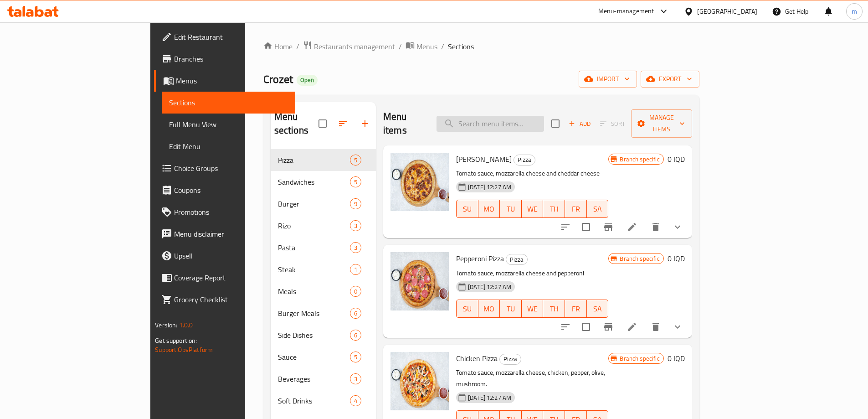 The height and width of the screenshot is (419, 868). Describe the element at coordinates (176, 341) in the screenshot. I see `span: Get support on:` at that location.